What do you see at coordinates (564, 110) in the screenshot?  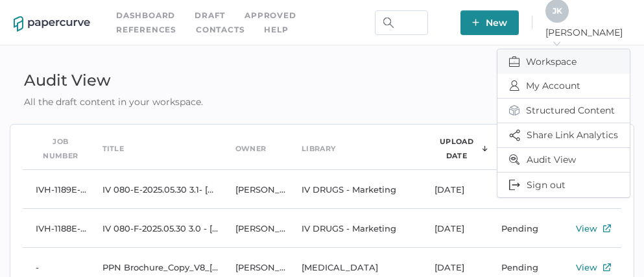 I see `span: Structured Content` at bounding box center [564, 110].